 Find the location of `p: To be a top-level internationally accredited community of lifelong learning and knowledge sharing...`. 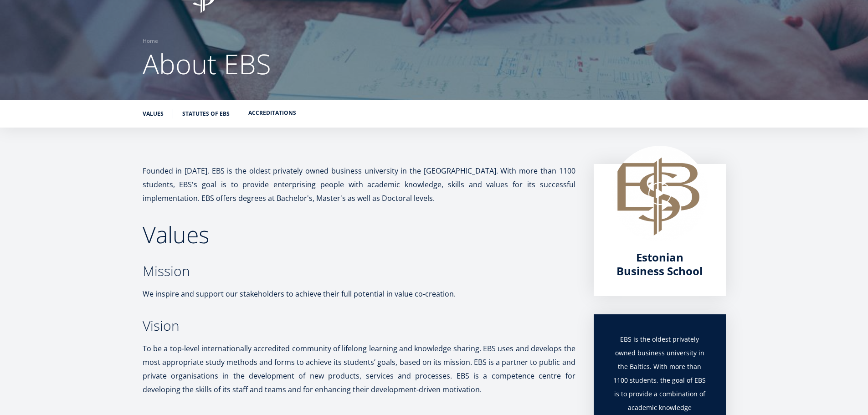

p: To be a top-level internationally accredited community of lifelong learning and knowledge sharing... is located at coordinates (359, 369).